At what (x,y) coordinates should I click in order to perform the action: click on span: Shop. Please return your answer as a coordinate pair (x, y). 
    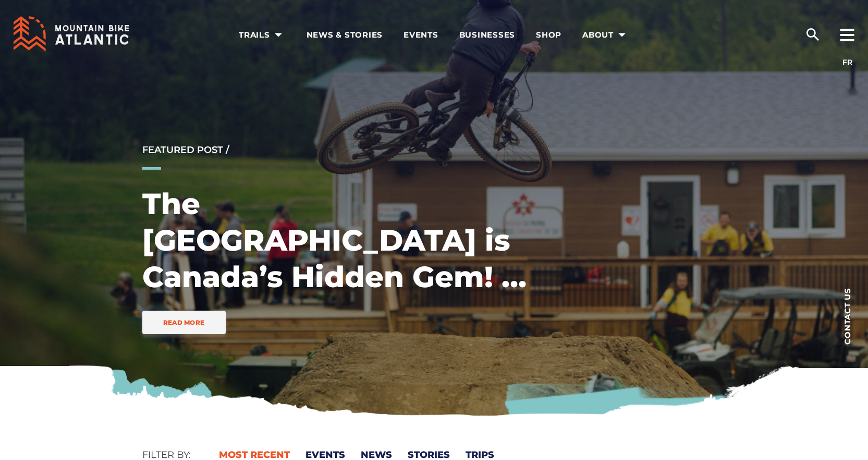
    Looking at the image, I should click on (548, 35).